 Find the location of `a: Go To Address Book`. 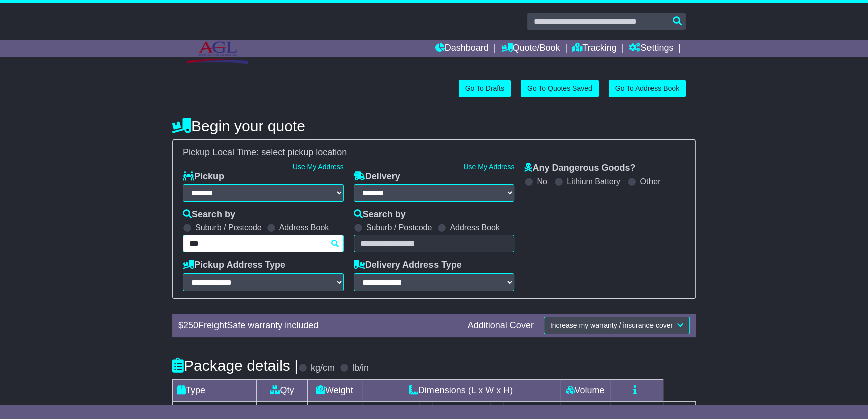

a: Go To Address Book is located at coordinates (647, 88).